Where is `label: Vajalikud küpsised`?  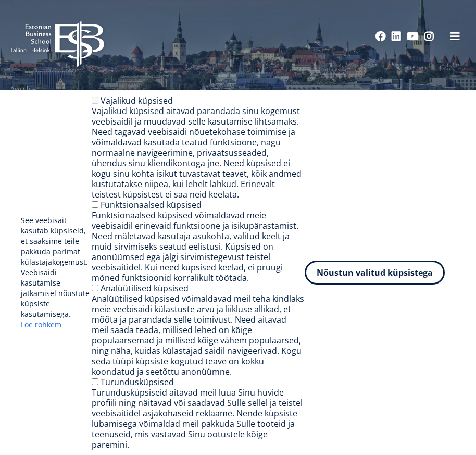 label: Vajalikud küpsised is located at coordinates (136, 100).